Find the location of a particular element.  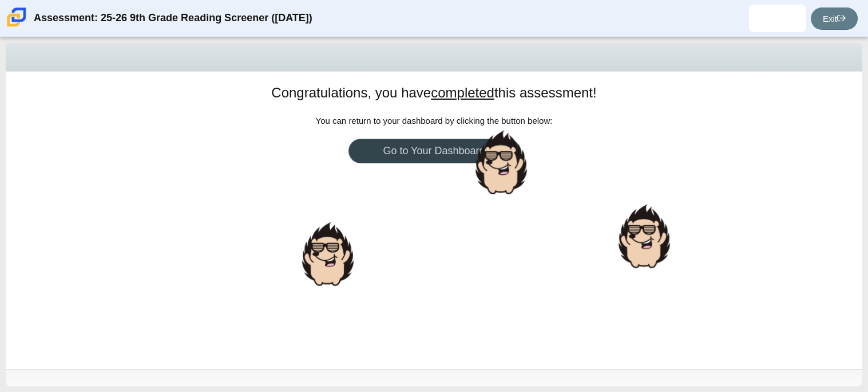

a: Go to Your Dashboard is located at coordinates (434, 151).